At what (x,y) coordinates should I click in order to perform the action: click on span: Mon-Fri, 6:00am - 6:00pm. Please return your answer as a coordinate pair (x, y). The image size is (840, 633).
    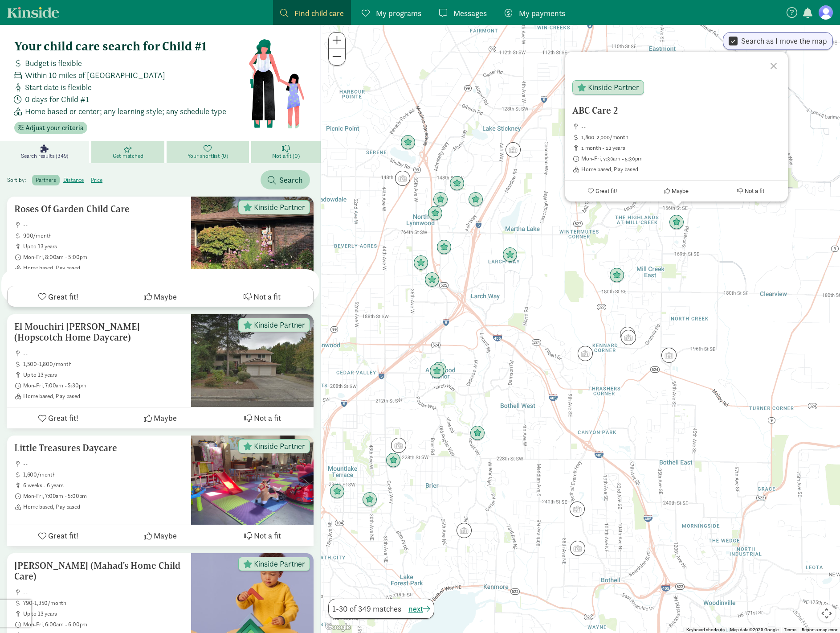
    Looking at the image, I should click on (104, 625).